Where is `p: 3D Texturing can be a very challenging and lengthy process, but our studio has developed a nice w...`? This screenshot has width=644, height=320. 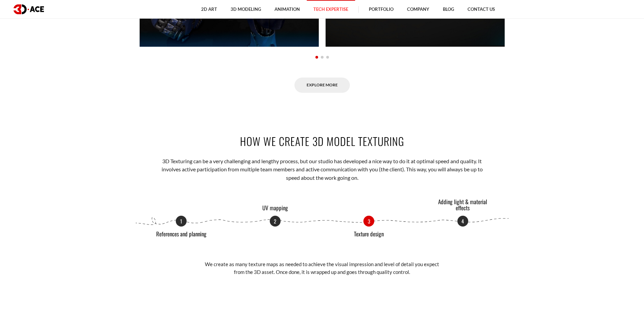
p: 3D Texturing can be a very challenging and lengthy process, but our studio has developed a nice w... is located at coordinates (322, 169).